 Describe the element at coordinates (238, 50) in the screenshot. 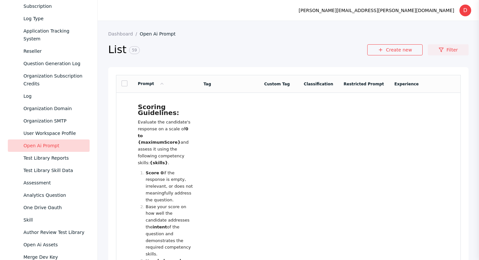

I see `h2: List` at that location.